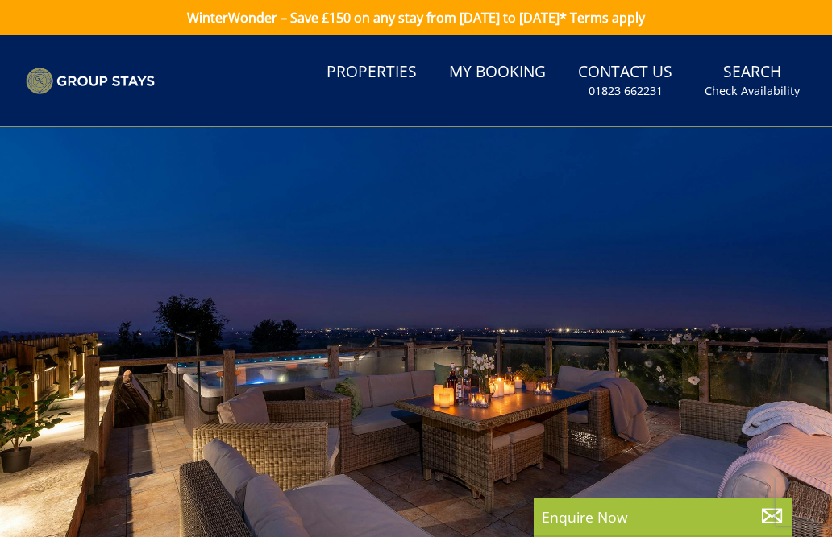  I want to click on a: SearchCheck Availability, so click(752, 81).